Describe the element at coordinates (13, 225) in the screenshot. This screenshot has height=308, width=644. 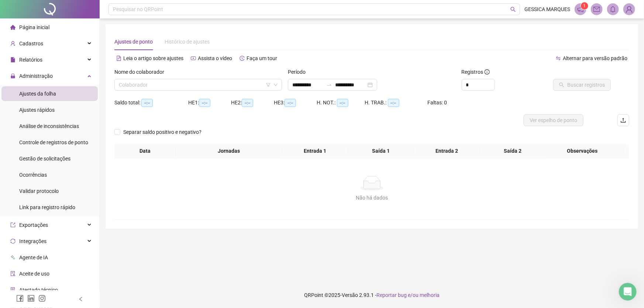
I see `span: export` at that location.